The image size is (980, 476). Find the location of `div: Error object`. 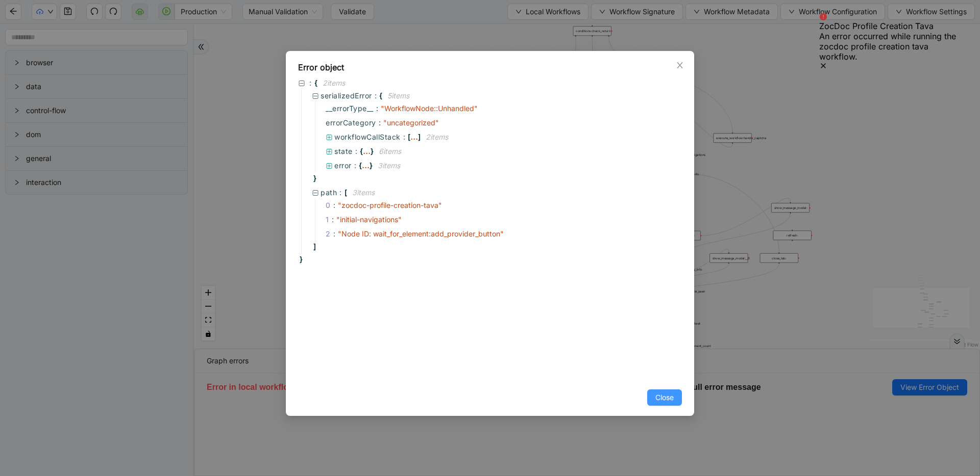

div: Error object is located at coordinates (490, 67).